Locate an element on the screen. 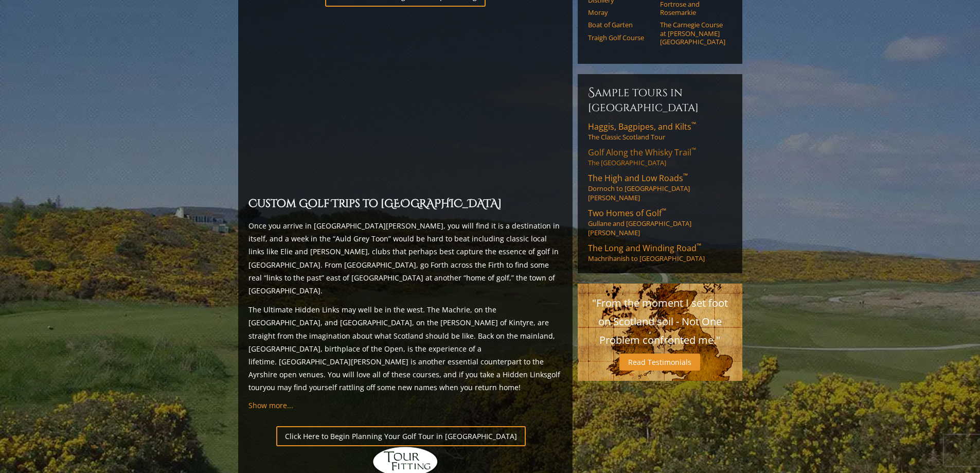 The image size is (980, 473). a: Read Testimonials is located at coordinates (659, 362).